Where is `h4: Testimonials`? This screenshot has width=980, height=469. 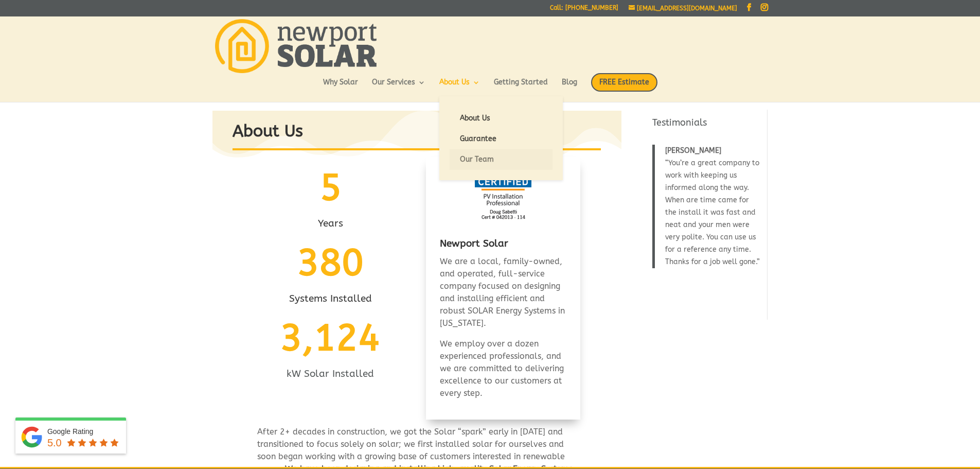 h4: Testimonials is located at coordinates (707, 125).